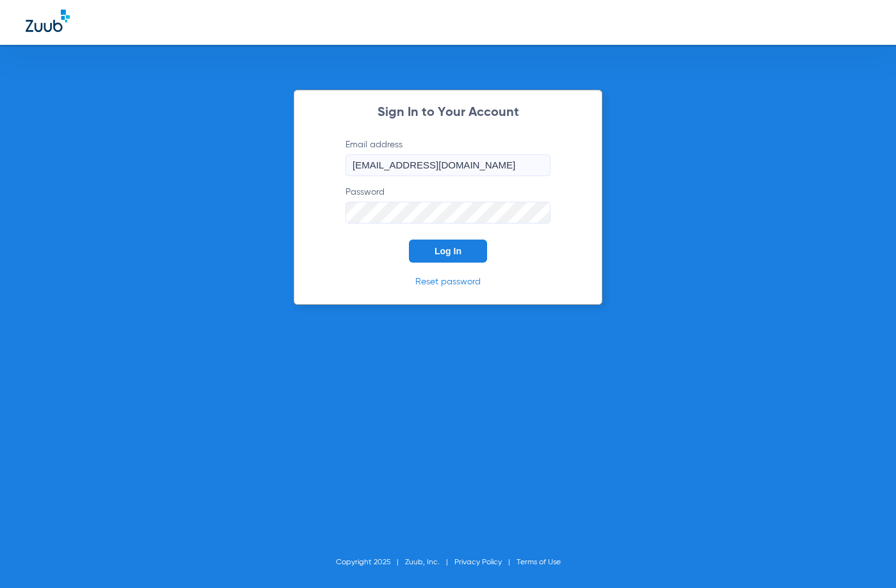 The width and height of the screenshot is (896, 588). What do you see at coordinates (448, 165) in the screenshot?
I see `input: Email address` at bounding box center [448, 165].